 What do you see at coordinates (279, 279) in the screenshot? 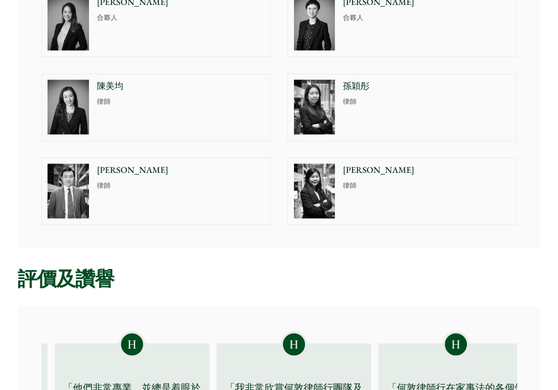
I see `h2: 評價及讚譽` at bounding box center [279, 279].